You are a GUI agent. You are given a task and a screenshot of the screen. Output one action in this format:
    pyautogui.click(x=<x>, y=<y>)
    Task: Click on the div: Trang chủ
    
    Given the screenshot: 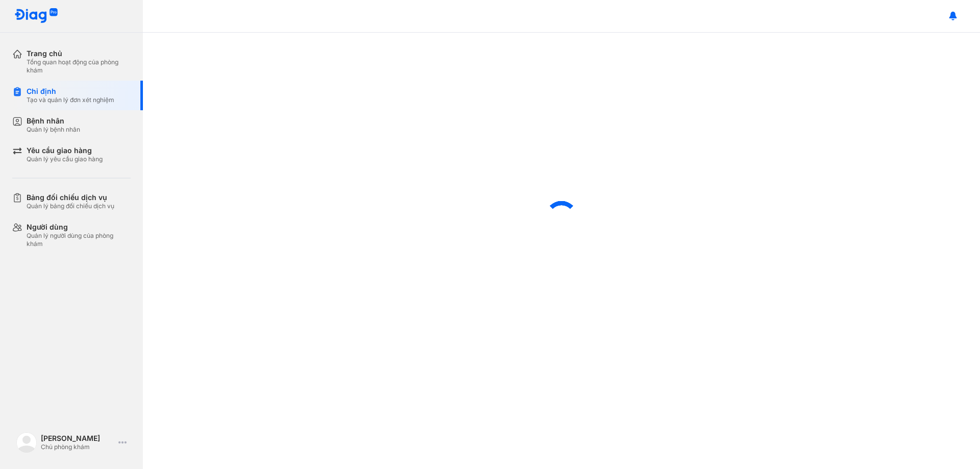 What is the action you would take?
    pyautogui.click(x=79, y=54)
    